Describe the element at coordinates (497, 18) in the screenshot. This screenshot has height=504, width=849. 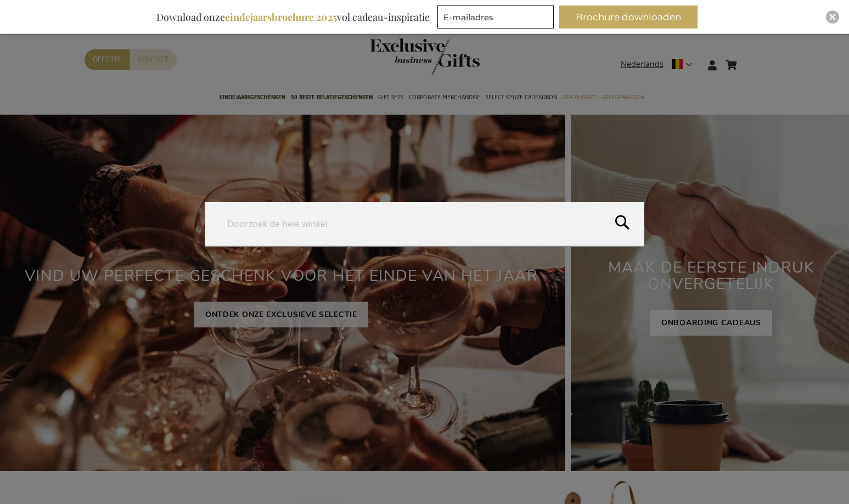
I see `form: marketing offers and promotions` at that location.